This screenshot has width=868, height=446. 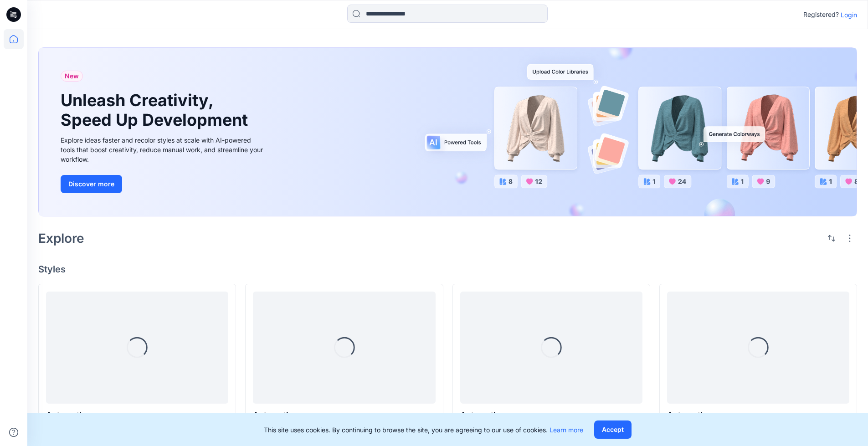 I want to click on div: Explore ideas faster and recolor styles at scale with AI-powered tools that boost creativity, red..., so click(x=163, y=150).